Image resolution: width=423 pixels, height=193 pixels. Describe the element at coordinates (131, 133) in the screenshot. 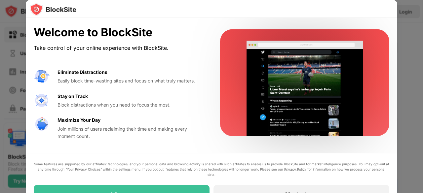

I see `div: Join millions of users reclaiming their time and making every moment count.` at that location.